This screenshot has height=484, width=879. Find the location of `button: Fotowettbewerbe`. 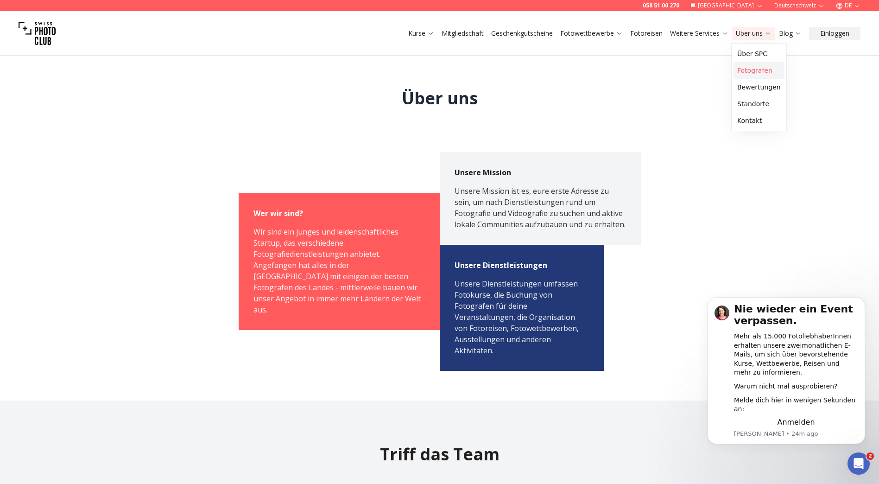

button: Fotowettbewerbe is located at coordinates (591, 33).